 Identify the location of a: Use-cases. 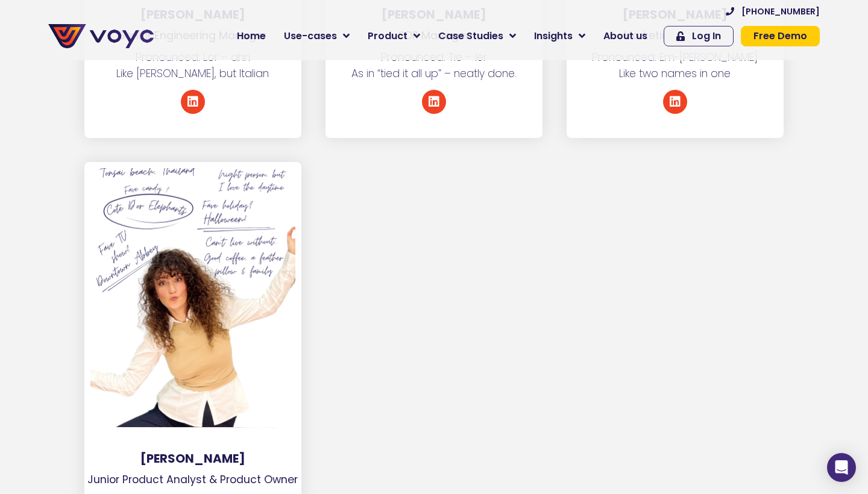
(316, 36).